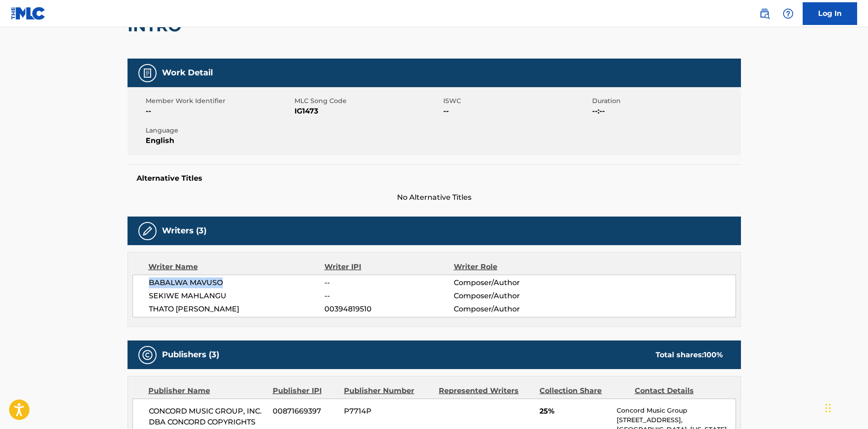 The image size is (868, 429). Describe the element at coordinates (765, 14) in the screenshot. I see `a: Public Search` at that location.